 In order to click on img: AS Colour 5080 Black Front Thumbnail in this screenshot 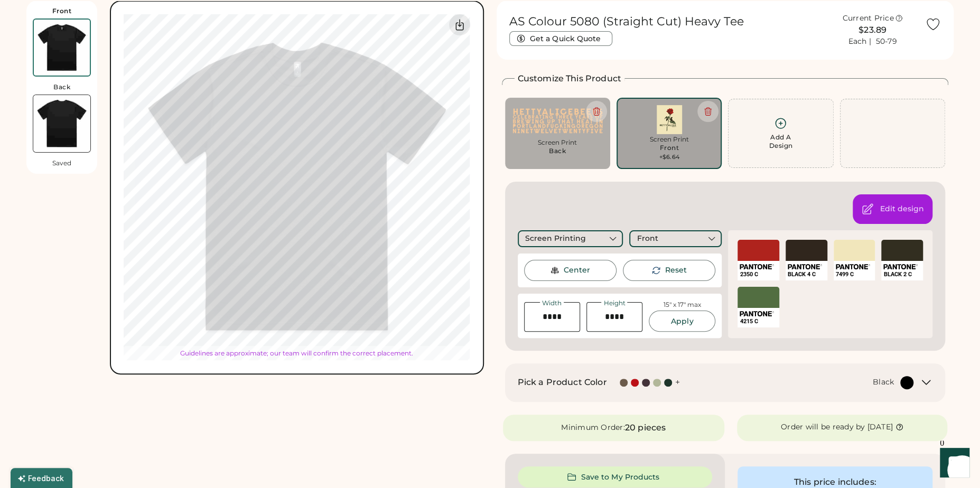, I will do `click(62, 47)`.